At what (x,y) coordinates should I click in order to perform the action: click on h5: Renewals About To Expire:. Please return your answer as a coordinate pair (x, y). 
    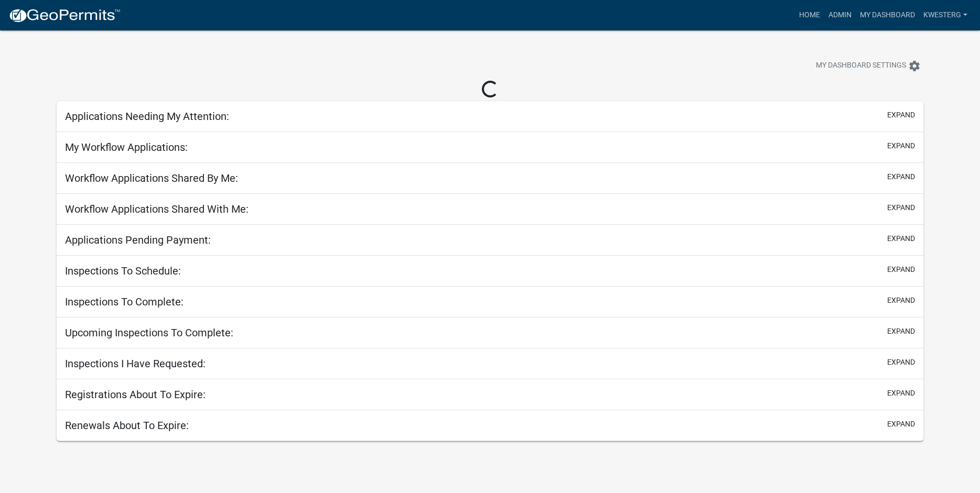
    Looking at the image, I should click on (127, 426).